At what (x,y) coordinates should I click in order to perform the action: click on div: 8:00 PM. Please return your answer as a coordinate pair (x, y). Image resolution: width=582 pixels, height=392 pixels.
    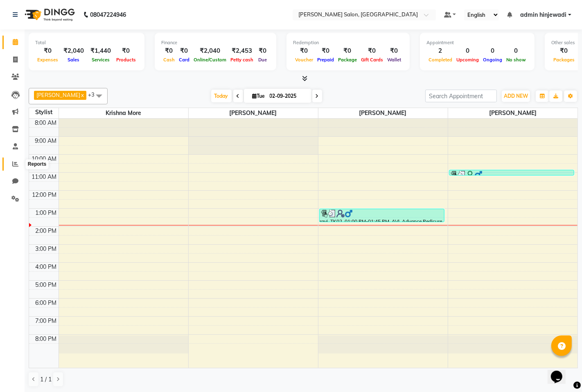
    Looking at the image, I should click on (46, 339).